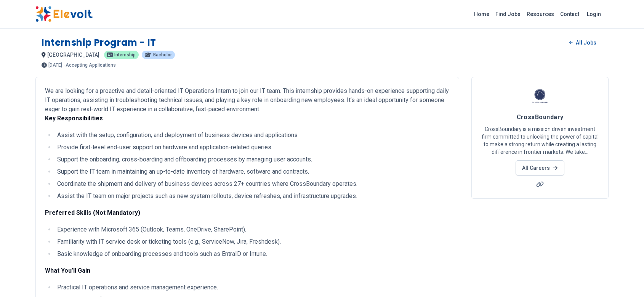 The height and width of the screenshot is (297, 644). Describe the element at coordinates (64, 14) in the screenshot. I see `img: Elevolt` at that location.